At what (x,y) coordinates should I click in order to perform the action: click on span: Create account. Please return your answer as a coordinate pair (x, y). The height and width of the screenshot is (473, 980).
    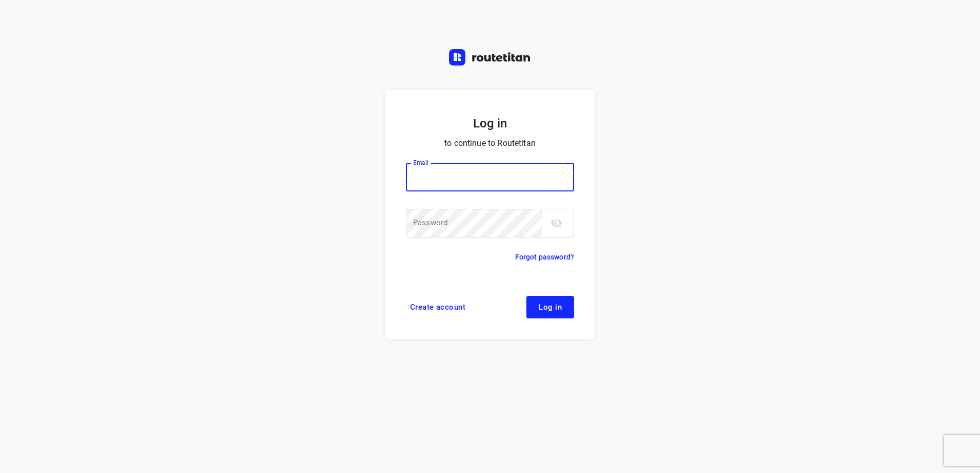
    Looking at the image, I should click on (437, 307).